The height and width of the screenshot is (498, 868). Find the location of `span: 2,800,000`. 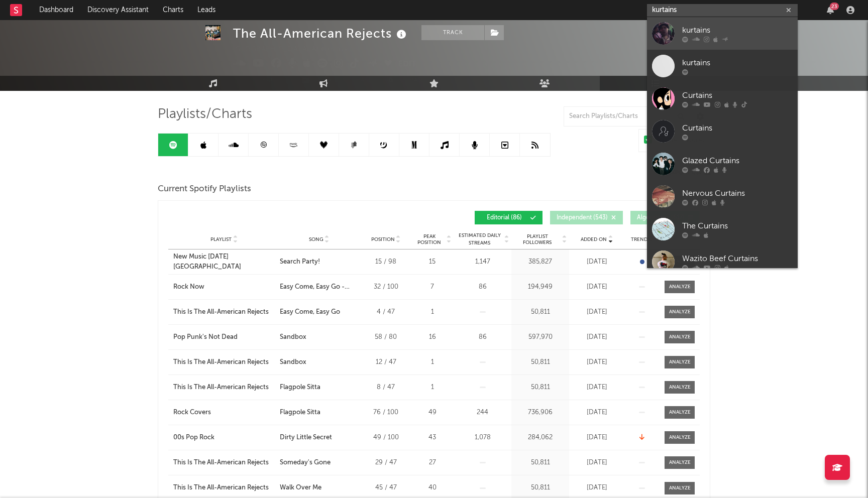

span: 2,800,000 is located at coordinates (665, 58).